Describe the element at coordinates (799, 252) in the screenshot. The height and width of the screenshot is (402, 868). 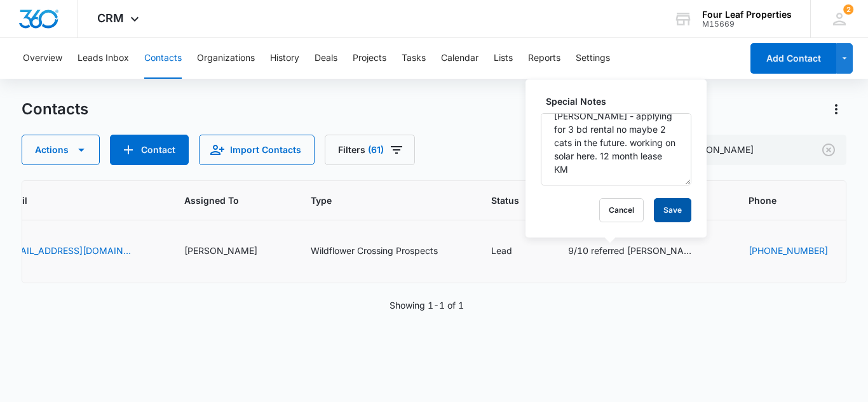
I see `div: Phone - (951) 897-0412 - Select to Edit Field` at that location.